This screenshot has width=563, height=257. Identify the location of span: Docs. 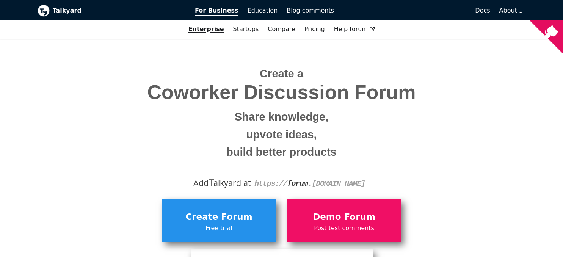
(482, 10).